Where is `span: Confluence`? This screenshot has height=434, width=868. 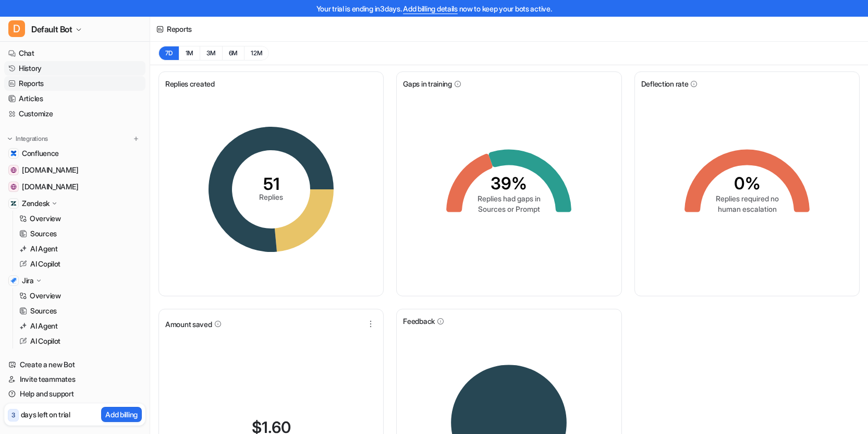 span: Confluence is located at coordinates (40, 153).